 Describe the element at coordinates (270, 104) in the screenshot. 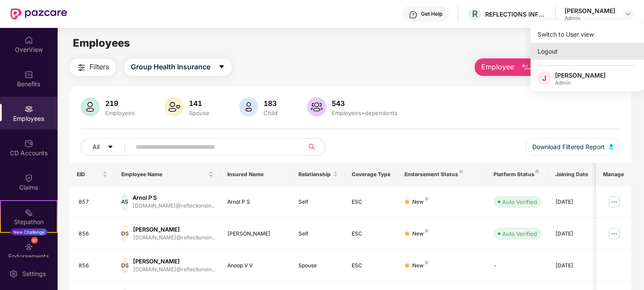

I see `div: 183` at that location.